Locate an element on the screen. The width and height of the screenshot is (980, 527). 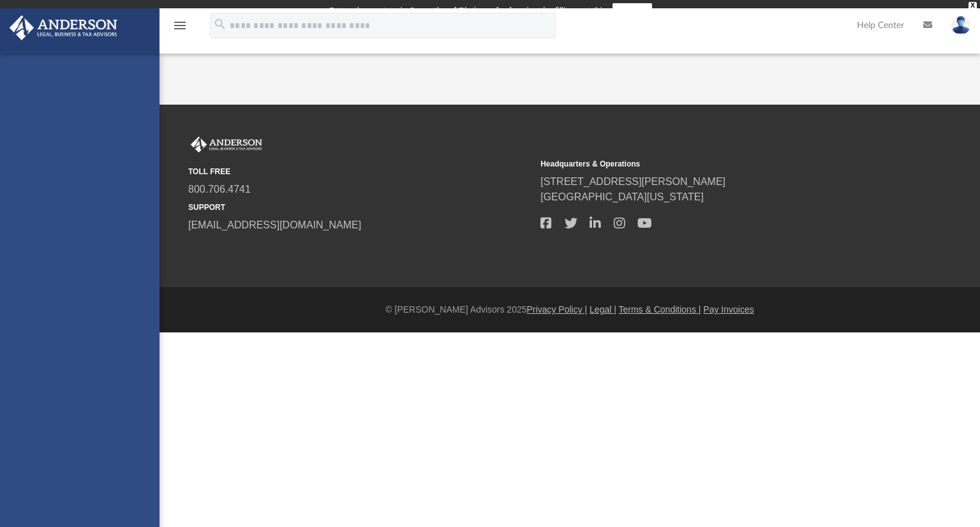
small: SUPPORT is located at coordinates (359, 207).